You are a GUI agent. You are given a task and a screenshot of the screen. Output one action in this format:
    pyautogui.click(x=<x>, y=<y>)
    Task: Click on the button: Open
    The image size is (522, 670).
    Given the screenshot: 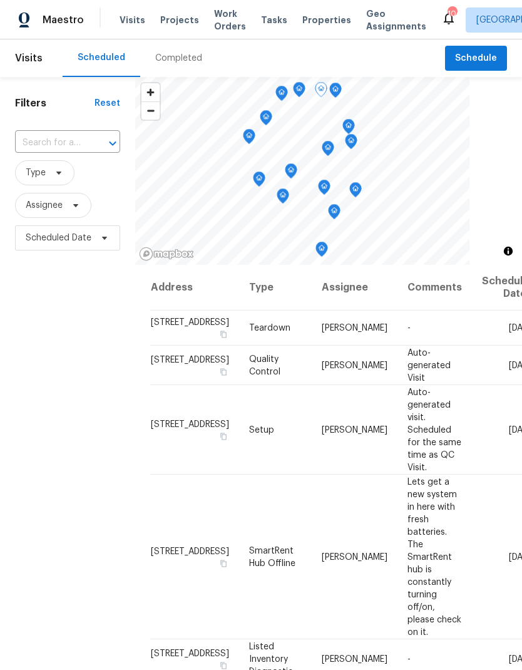 What is the action you would take?
    pyautogui.click(x=113, y=143)
    